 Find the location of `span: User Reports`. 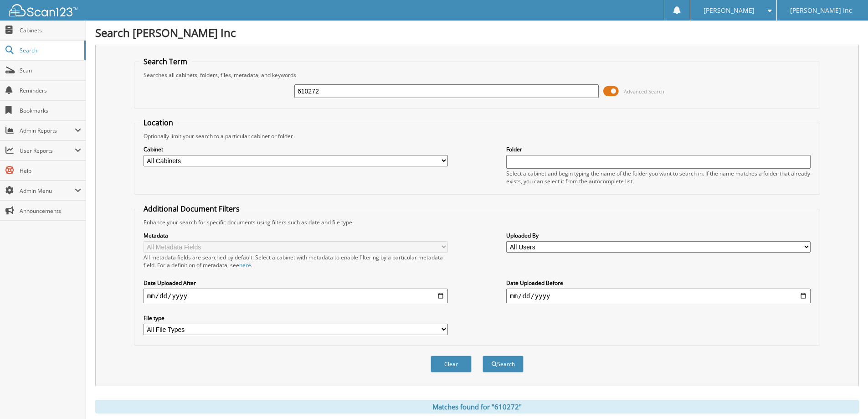

span: User Reports is located at coordinates (47, 151).